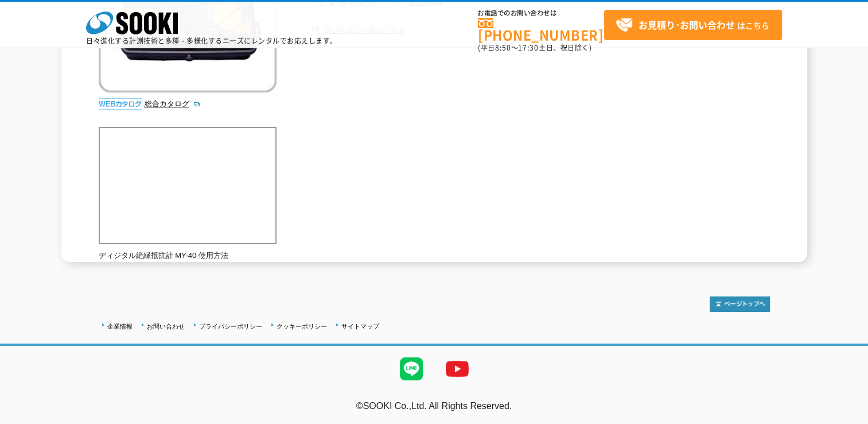 This screenshot has height=424, width=868. What do you see at coordinates (120, 104) in the screenshot?
I see `img: webカタログ` at bounding box center [120, 104].